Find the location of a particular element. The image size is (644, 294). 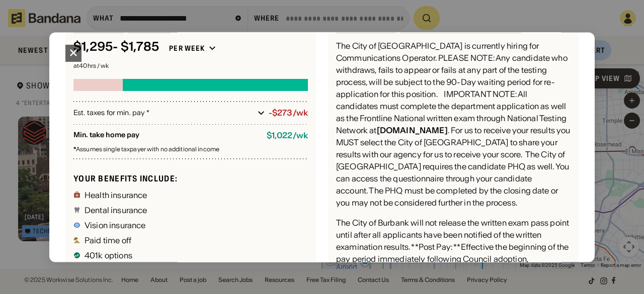

div: $ 1,295 - $1,785 is located at coordinates (116, 47).